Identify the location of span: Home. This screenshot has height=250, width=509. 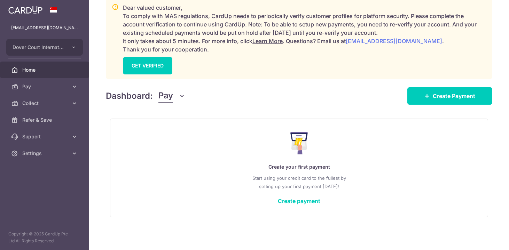
(45, 70).